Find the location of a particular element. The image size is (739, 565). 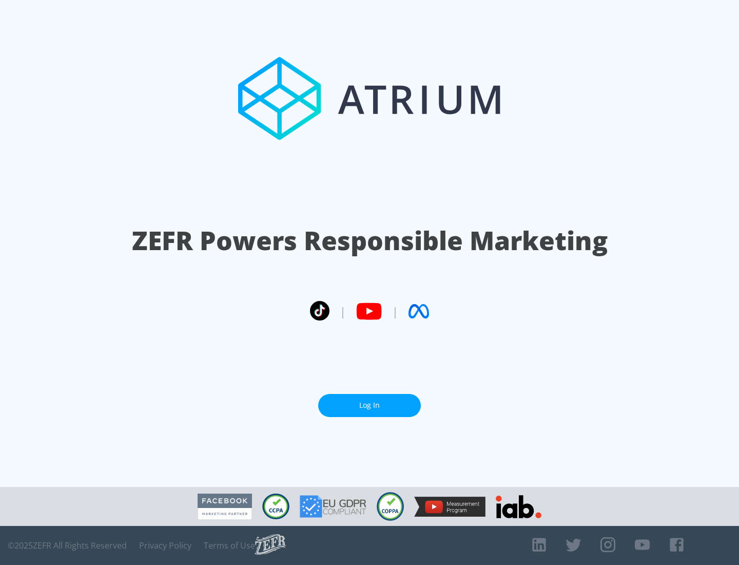

a: Privacy Policy is located at coordinates (165, 545).